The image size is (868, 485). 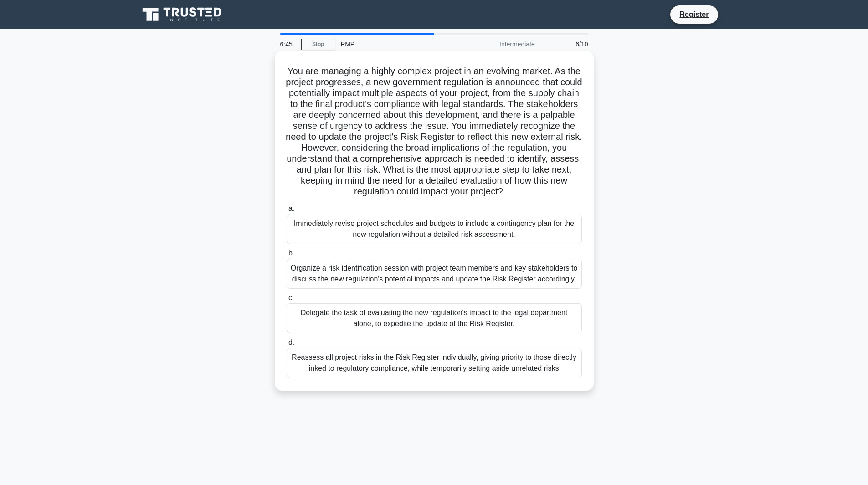 What do you see at coordinates (566, 44) in the screenshot?
I see `div: 6/10` at bounding box center [566, 44].